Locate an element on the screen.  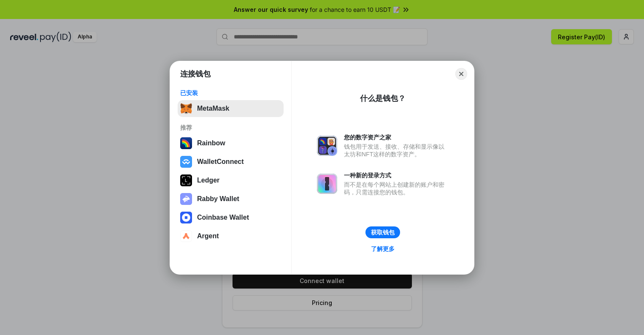
div: Rabby Wallet is located at coordinates (218, 199).